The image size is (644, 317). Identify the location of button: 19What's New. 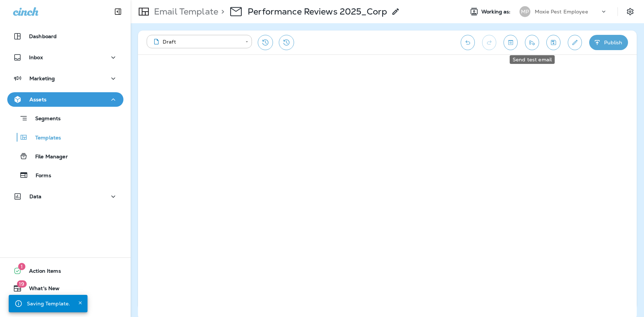
(66, 288).